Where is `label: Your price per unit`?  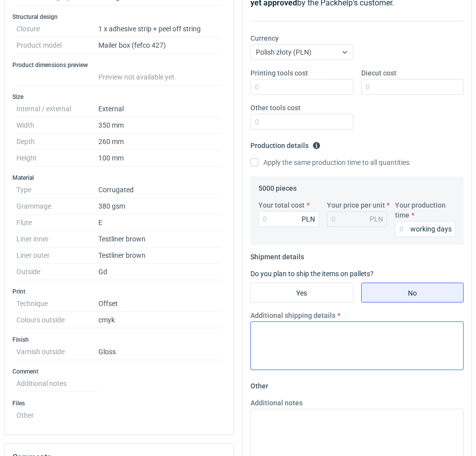 label: Your price per unit is located at coordinates (356, 205).